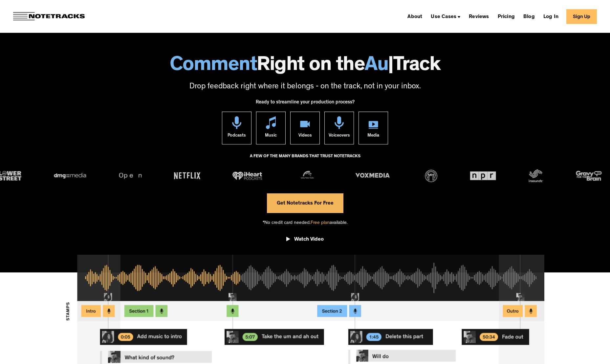  What do you see at coordinates (582, 16) in the screenshot?
I see `a: Sign Up` at bounding box center [582, 16].